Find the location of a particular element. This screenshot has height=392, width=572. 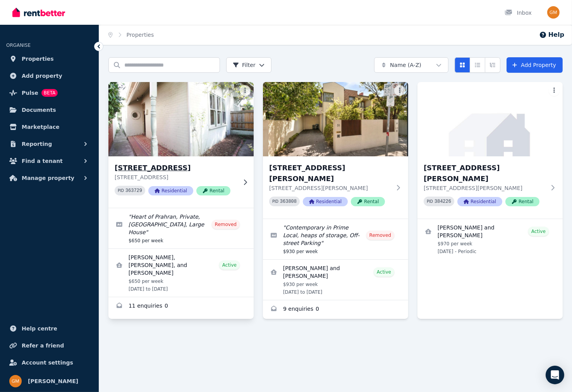

span: Help centre is located at coordinates (39, 328).